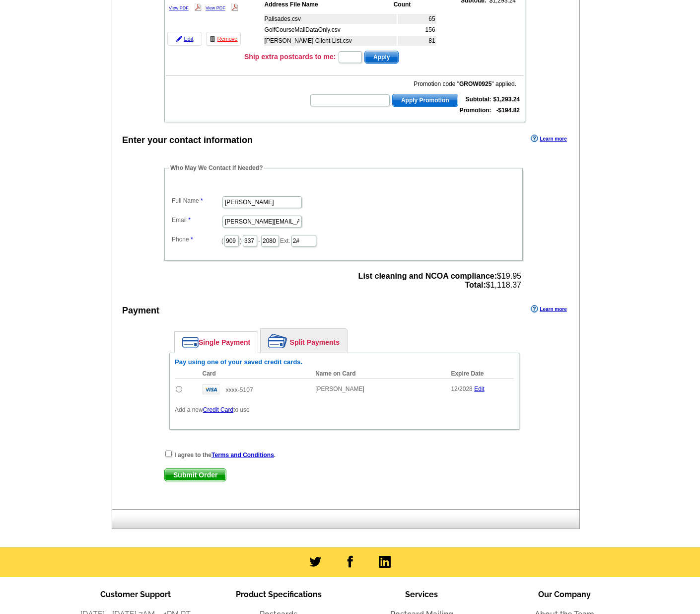 Image resolution: width=700 pixels, height=614 pixels. I want to click on span: Apply Promotion, so click(425, 100).